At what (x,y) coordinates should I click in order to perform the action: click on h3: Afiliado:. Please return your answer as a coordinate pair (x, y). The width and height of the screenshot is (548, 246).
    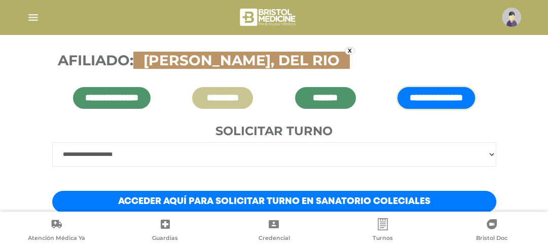
    Looking at the image, I should click on (274, 61).